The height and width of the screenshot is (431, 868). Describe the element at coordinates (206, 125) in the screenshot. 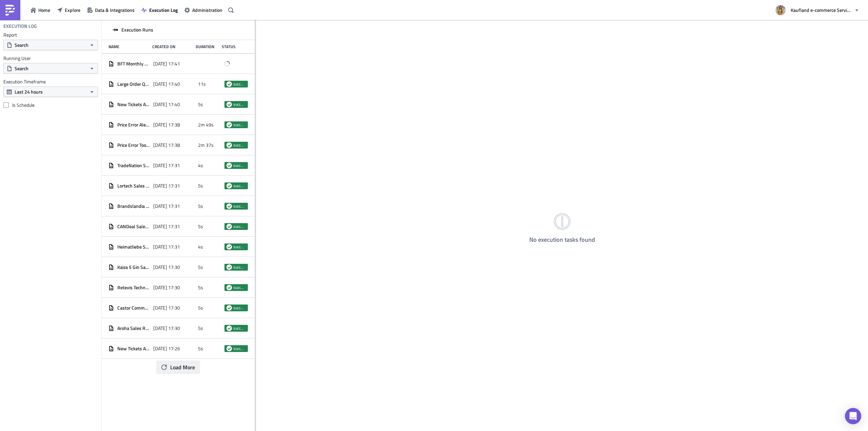

I see `span: 2m 49s` at that location.